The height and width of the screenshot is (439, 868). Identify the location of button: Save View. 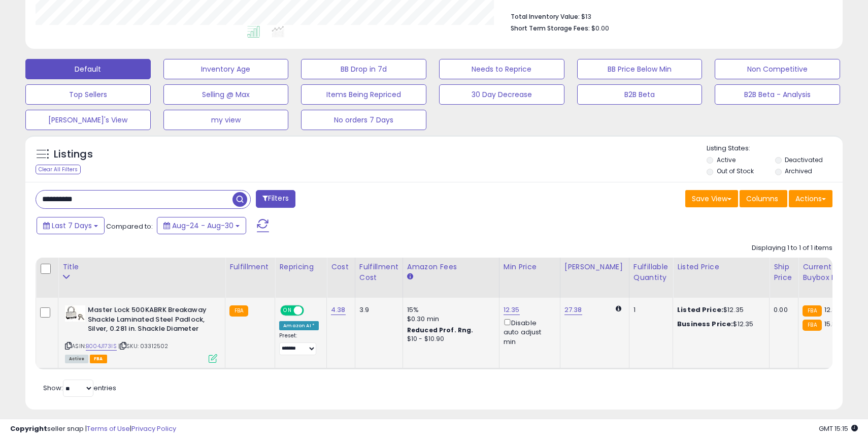
(712, 199).